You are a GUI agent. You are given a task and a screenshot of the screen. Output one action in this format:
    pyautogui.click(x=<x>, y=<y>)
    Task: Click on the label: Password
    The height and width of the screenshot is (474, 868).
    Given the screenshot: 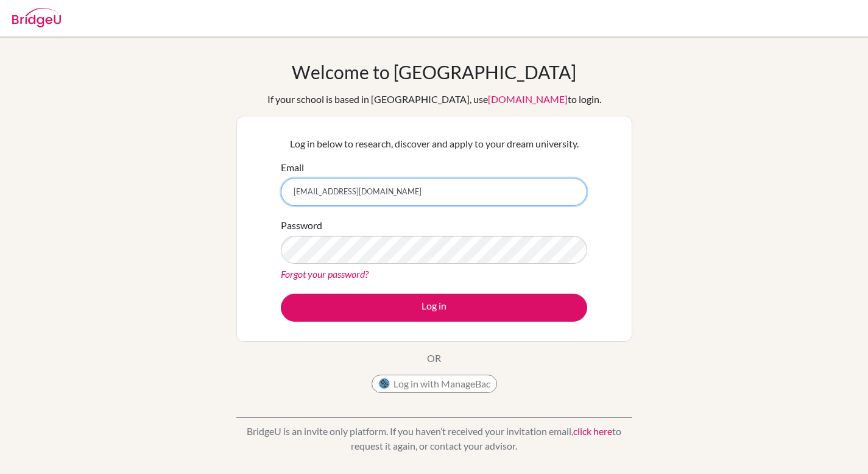 What is the action you would take?
    pyautogui.click(x=301, y=225)
    